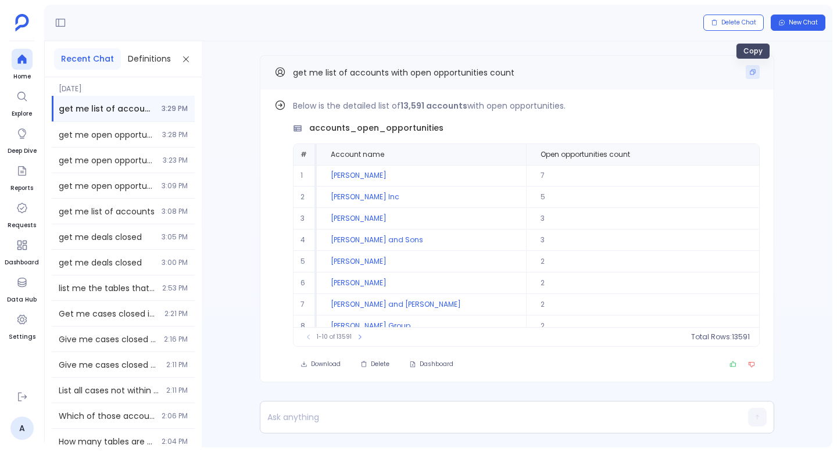 This screenshot has width=837, height=452. Describe the element at coordinates (21, 288) in the screenshot. I see `a: Data Hub` at that location.